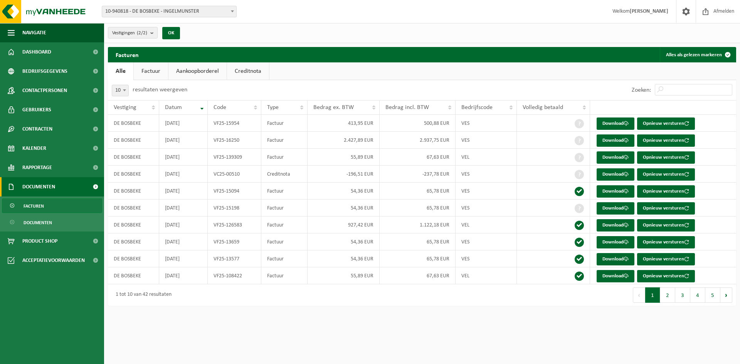 The image size is (740, 364). Describe the element at coordinates (417, 225) in the screenshot. I see `td: 1.122,18 EUR` at that location.